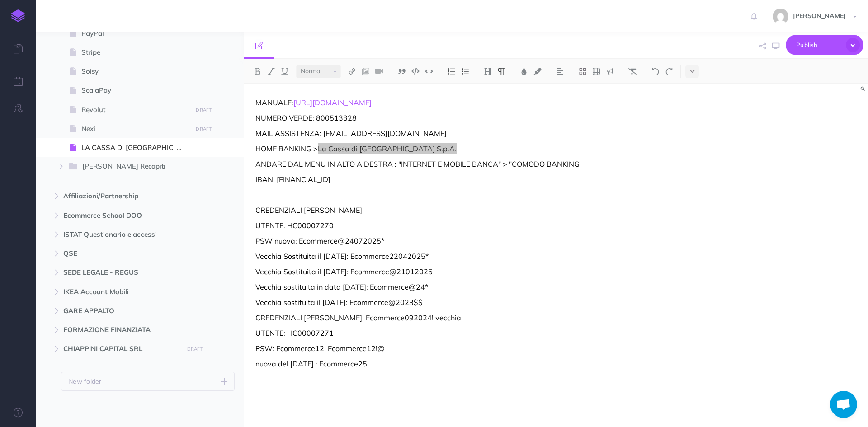 The image size is (868, 427). What do you see at coordinates (447, 148) in the screenshot?
I see `a: S.p.A.` at bounding box center [447, 148].